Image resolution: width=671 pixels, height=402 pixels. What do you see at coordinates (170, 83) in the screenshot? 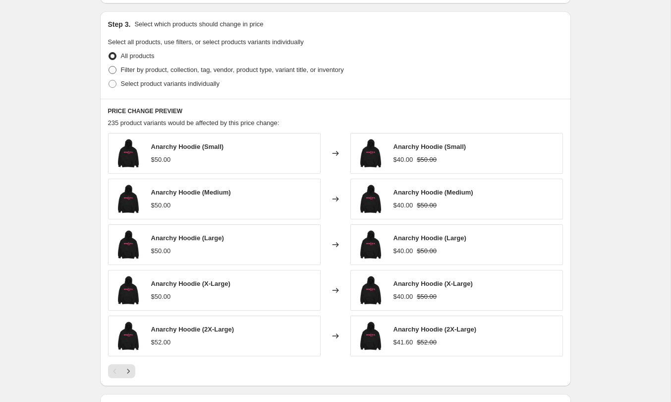
I see `span: Select product variants individually` at bounding box center [170, 83].